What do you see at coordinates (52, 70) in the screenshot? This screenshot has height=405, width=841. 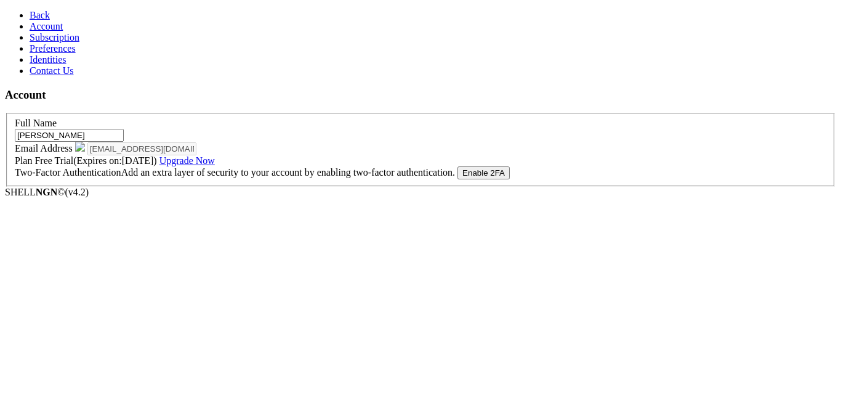 I see `a: Contact Us` at bounding box center [52, 70].